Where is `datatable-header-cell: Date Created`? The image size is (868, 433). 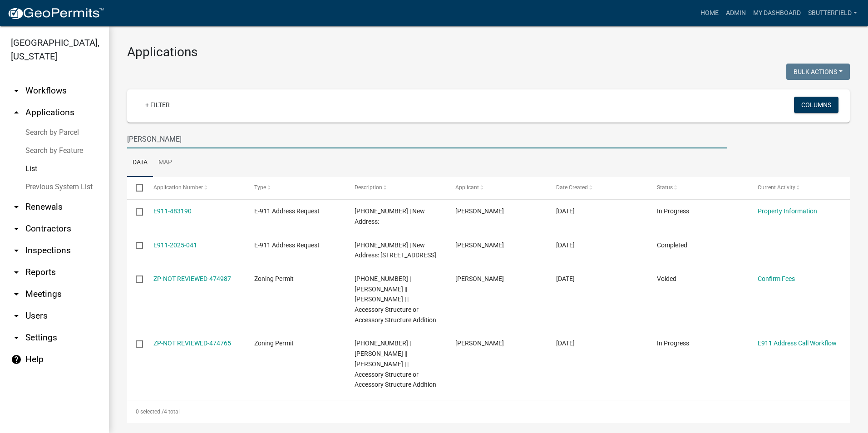
datatable-header-cell: Date Created is located at coordinates (598, 188).